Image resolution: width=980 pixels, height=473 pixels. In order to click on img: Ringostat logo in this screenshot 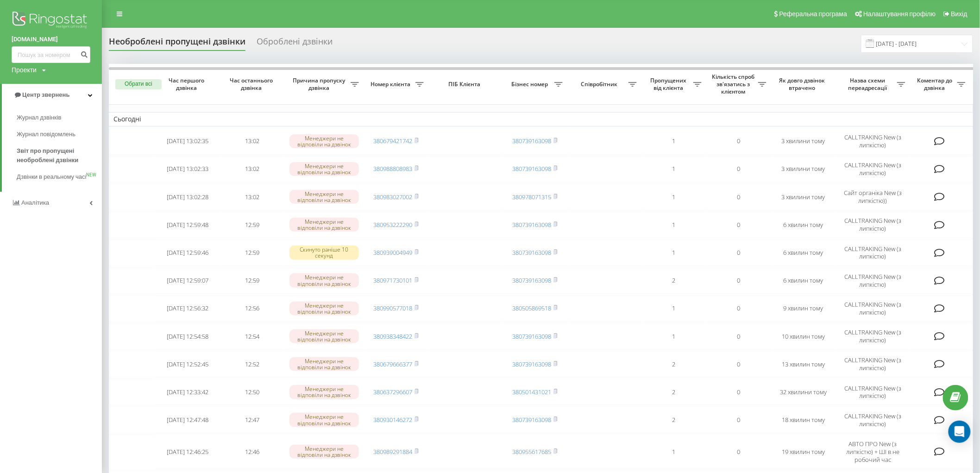, I will do `click(51, 21)`.